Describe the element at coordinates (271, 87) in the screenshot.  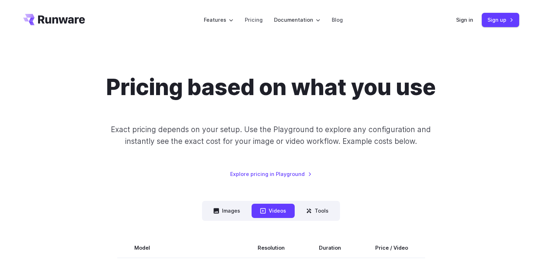
I see `h1: Pricing based on what you use` at that location.